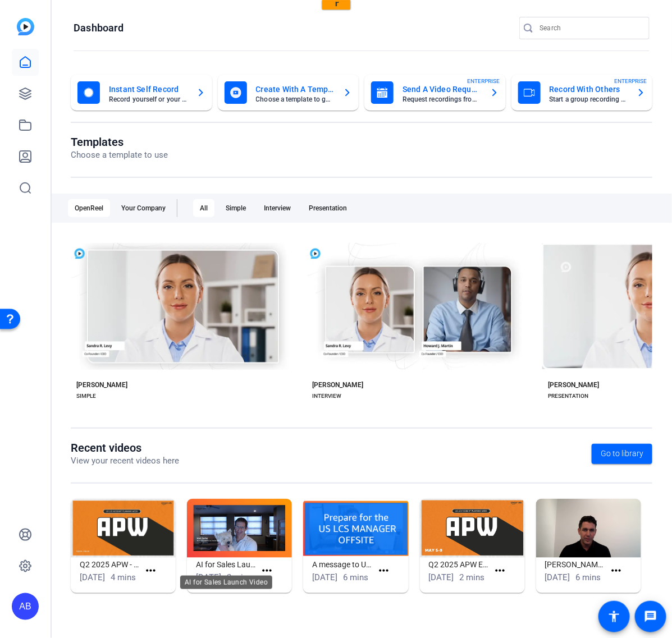 The image size is (672, 638). What do you see at coordinates (622, 453) in the screenshot?
I see `span: Go to library` at bounding box center [622, 453].